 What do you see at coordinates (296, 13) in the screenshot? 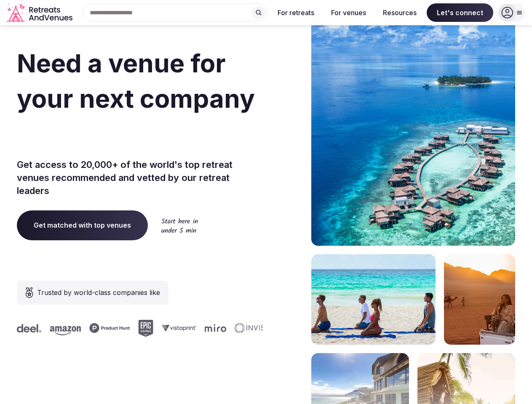
I see `button: For retreats` at bounding box center [296, 13].